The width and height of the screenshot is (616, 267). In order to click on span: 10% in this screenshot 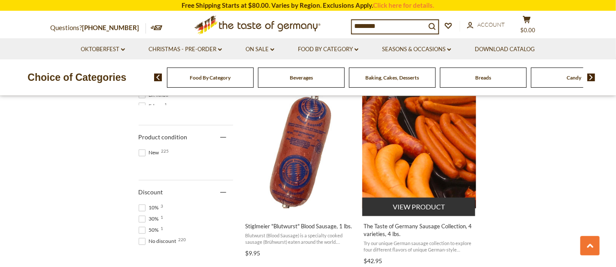, I will do `click(150, 208)`.